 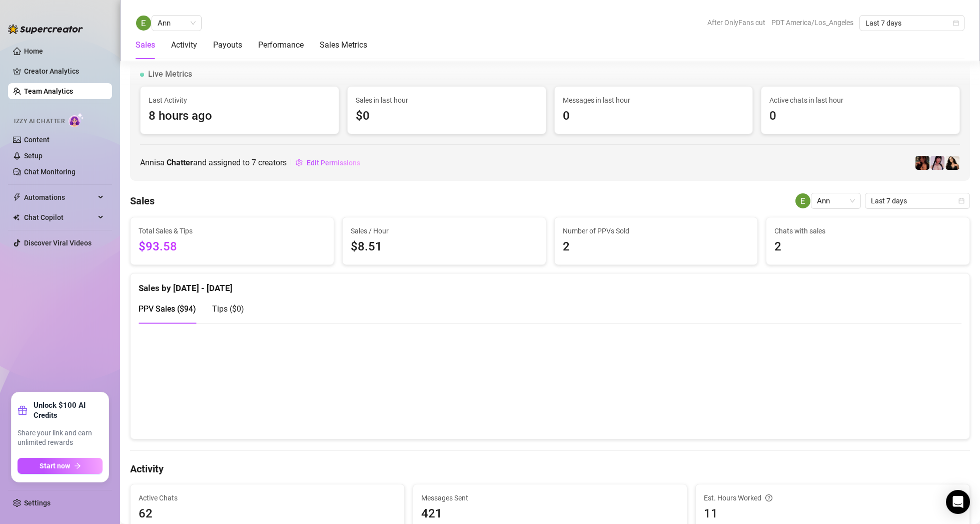 What do you see at coordinates (167, 309) in the screenshot?
I see `span: PPV Sales ( $94 )` at bounding box center [167, 309].